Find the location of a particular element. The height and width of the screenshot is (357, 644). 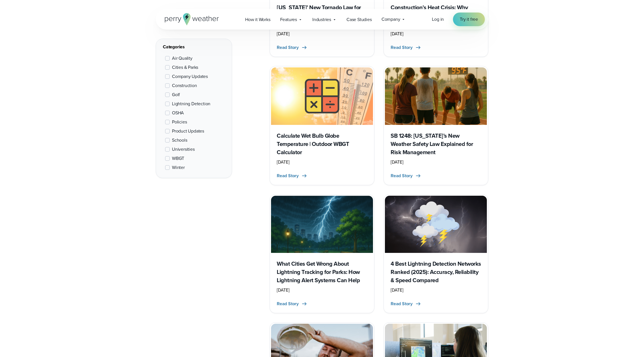

span: WBGT is located at coordinates (178, 158).